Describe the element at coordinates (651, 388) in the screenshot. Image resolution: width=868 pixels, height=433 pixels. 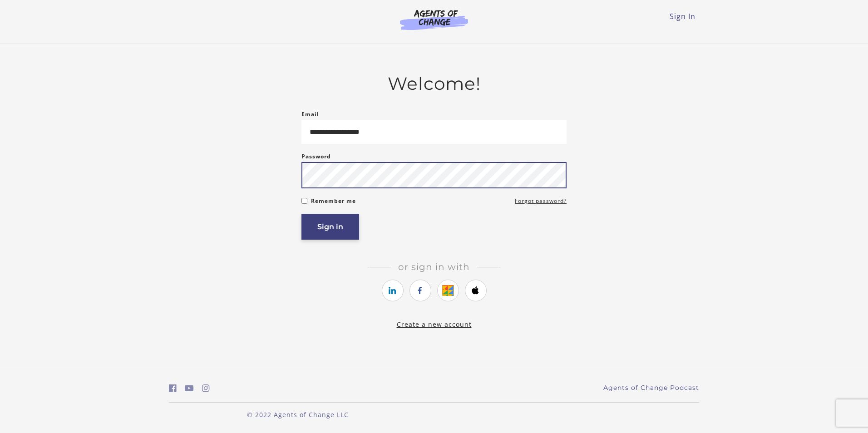
I see `a: Agents of Change Podcast` at that location.